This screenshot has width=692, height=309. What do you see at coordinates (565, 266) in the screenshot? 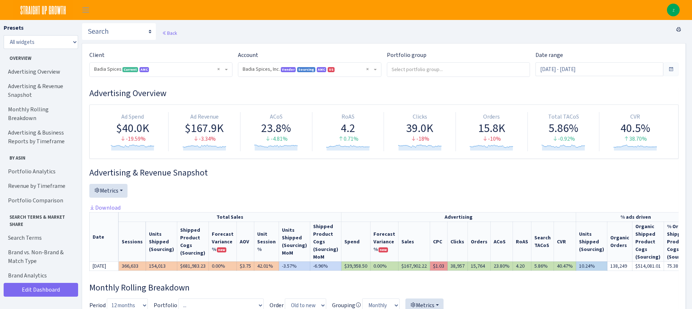
I see `td: 40.47%` at bounding box center [565, 266].